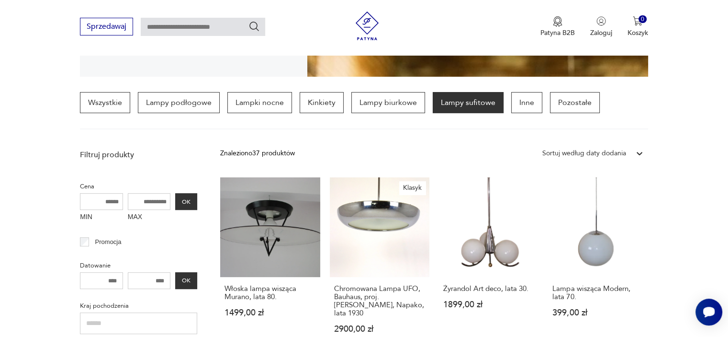  What do you see at coordinates (149, 217) in the screenshot?
I see `label: MAX` at bounding box center [149, 217].